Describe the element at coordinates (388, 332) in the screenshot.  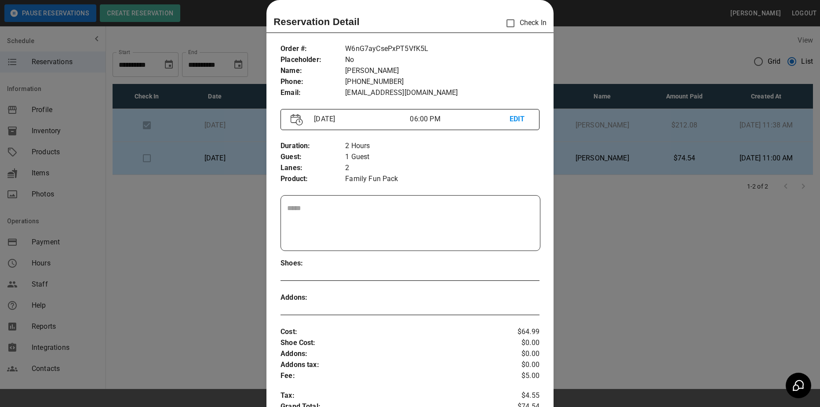
I see `p: Cost :` at that location.